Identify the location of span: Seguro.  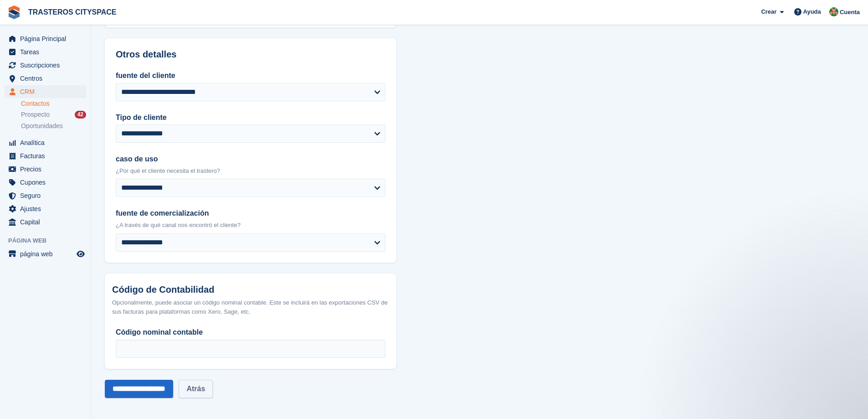
(47, 196).